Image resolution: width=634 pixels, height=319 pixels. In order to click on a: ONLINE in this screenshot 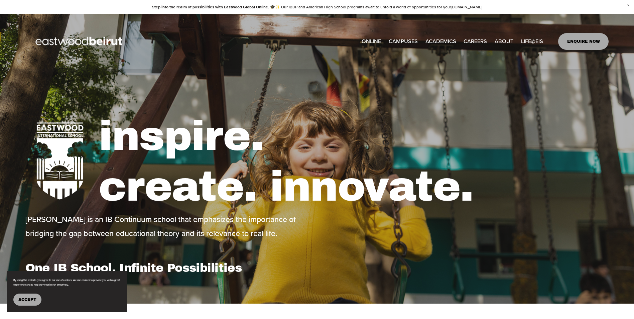, I will do `click(371, 41)`.